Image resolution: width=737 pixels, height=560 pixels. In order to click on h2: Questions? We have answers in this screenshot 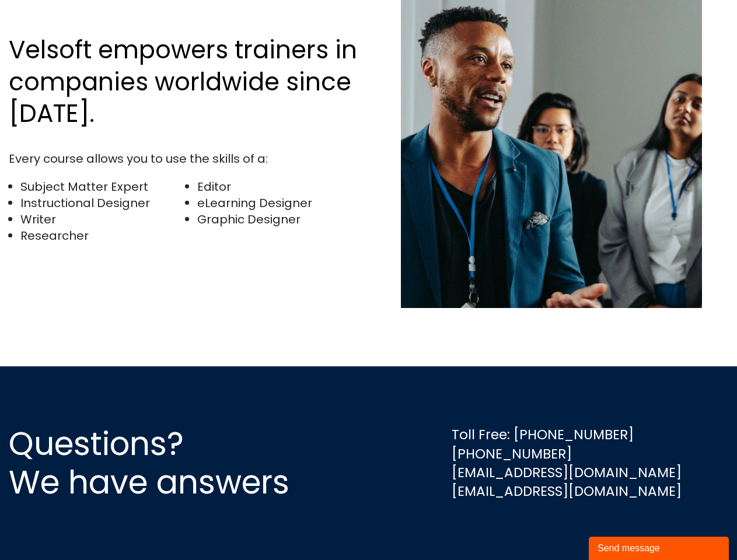, I will do `click(170, 463)`.